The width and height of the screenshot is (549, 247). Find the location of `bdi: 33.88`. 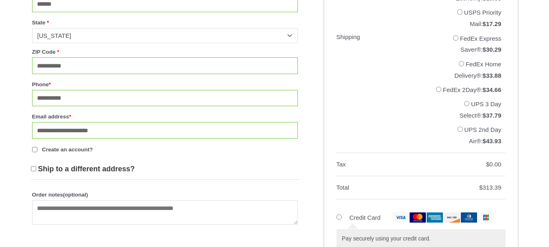

bdi: 33.88 is located at coordinates (492, 75).